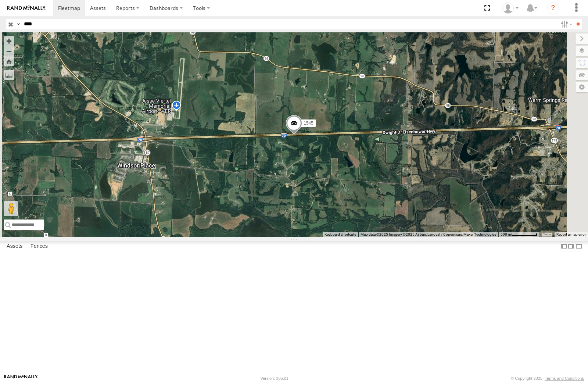 The height and width of the screenshot is (382, 588). What do you see at coordinates (579, 246) in the screenshot?
I see `label: Hide Summary Table` at bounding box center [579, 246].